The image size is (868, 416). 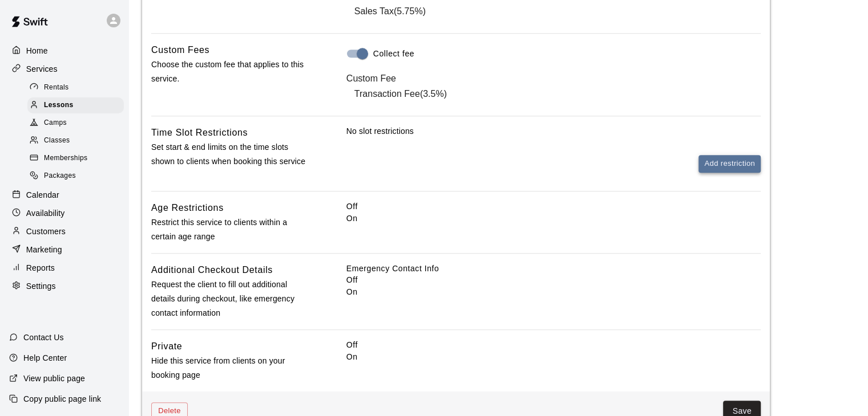 What do you see at coordinates (199, 133) in the screenshot?
I see `h6: Time Slot Restrictions` at bounding box center [199, 133].